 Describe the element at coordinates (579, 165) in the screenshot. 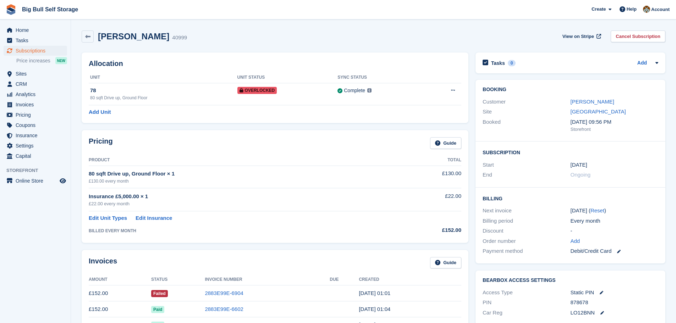

I see `time: 2024-05-18 00:00:00 UTC` at that location.